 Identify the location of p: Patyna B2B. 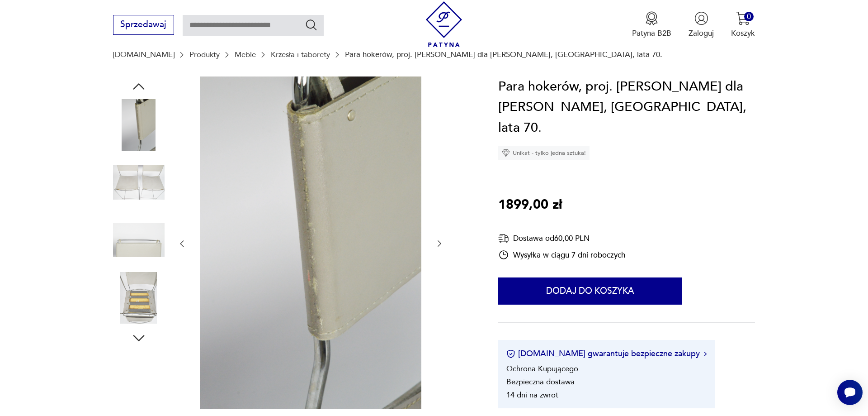
(652, 33).